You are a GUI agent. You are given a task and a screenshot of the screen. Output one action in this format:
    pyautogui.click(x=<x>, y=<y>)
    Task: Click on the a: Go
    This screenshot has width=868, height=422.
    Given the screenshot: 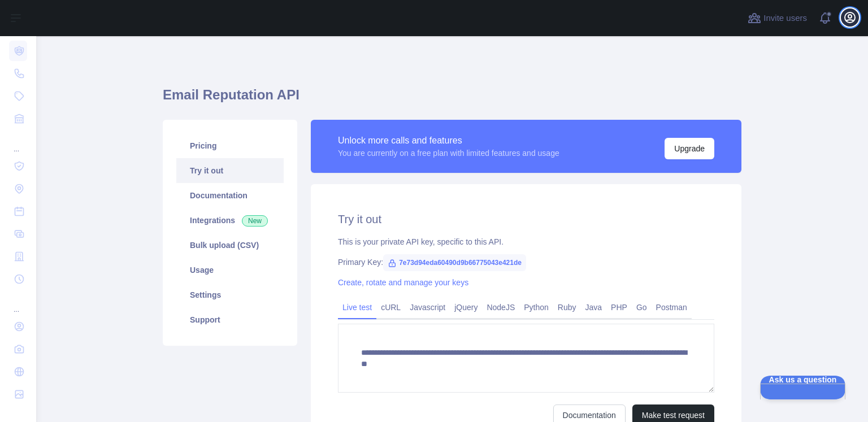 What is the action you would take?
    pyautogui.click(x=642, y=307)
    